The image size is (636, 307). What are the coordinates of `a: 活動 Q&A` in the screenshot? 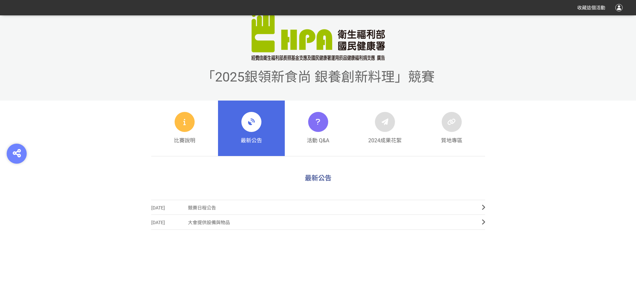 It's located at (318, 128).